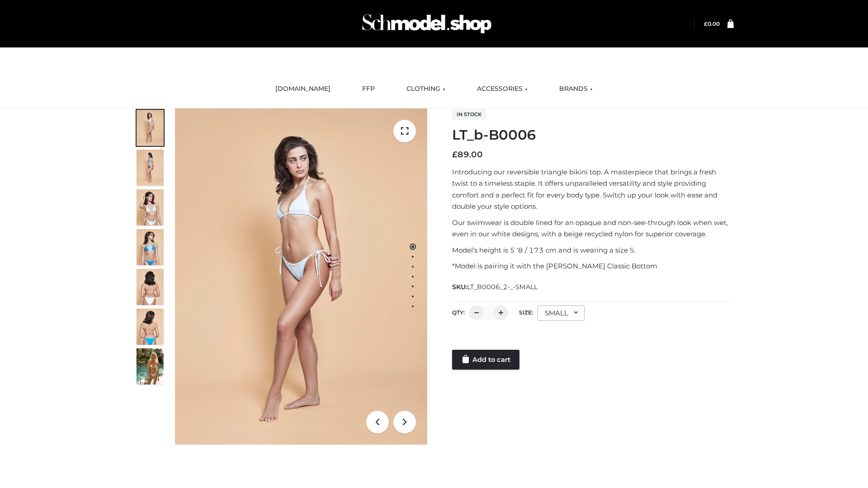 The width and height of the screenshot is (868, 488). Describe the element at coordinates (426, 24) in the screenshot. I see `img: Schmodel Admin 964` at that location.